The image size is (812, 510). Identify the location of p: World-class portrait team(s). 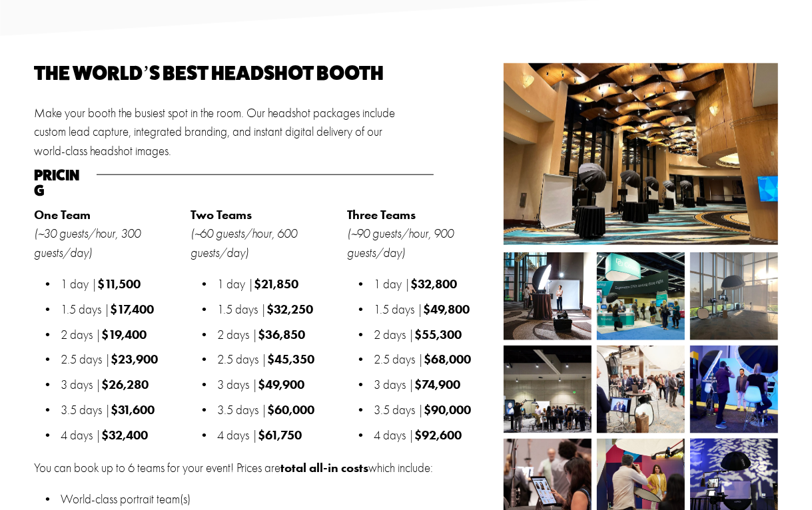
(278, 499).